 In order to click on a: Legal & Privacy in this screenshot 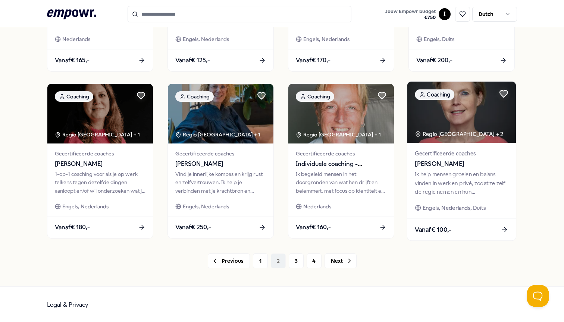, I will do `click(68, 305)`.